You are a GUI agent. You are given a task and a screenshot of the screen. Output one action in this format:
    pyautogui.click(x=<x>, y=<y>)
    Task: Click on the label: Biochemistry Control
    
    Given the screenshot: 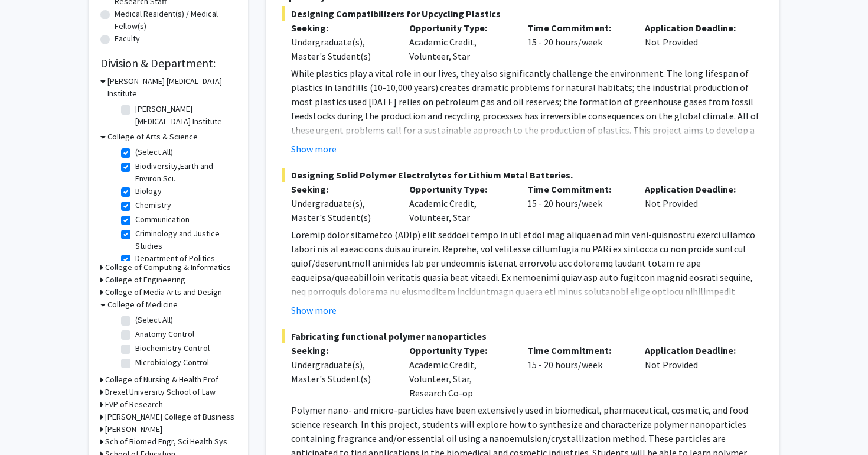 What is the action you would take?
    pyautogui.click(x=172, y=348)
    